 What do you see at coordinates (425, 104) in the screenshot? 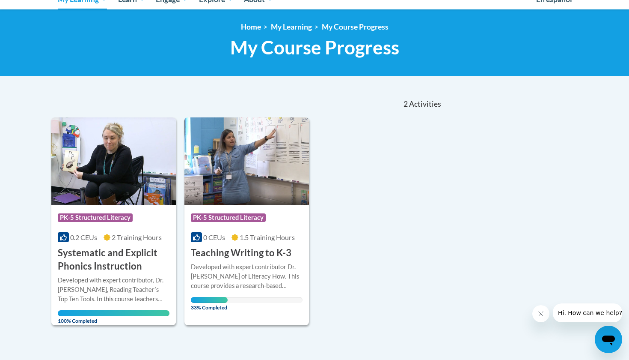
I see `span: Activities` at bounding box center [425, 104].